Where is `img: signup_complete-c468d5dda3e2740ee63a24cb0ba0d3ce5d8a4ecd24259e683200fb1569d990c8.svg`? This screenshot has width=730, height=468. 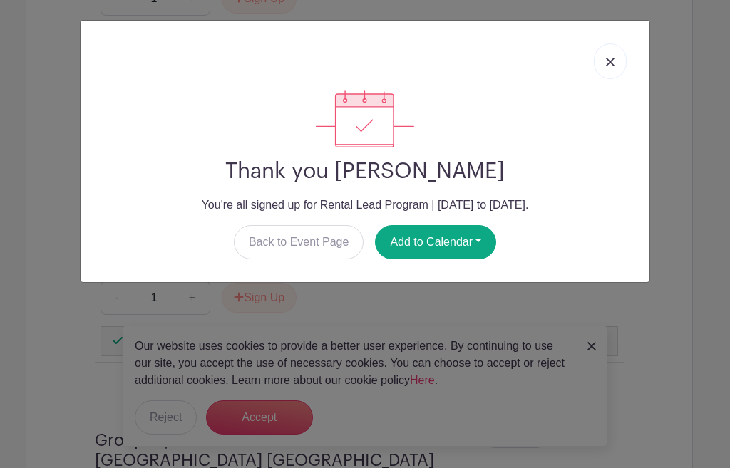 img: signup_complete-c468d5dda3e2740ee63a24cb0ba0d3ce5d8a4ecd24259e683200fb1569d990c8.svg is located at coordinates (365, 119).